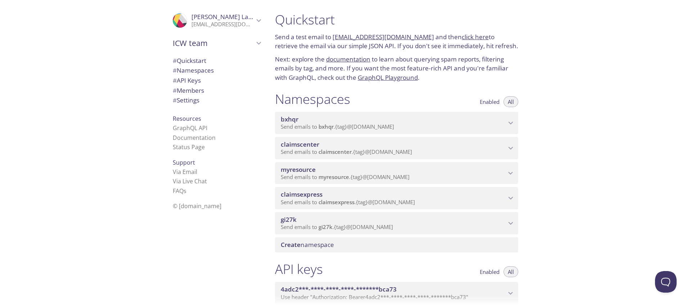 Image resolution: width=691 pixels, height=307 pixels. I want to click on a: Via Live Chat, so click(190, 181).